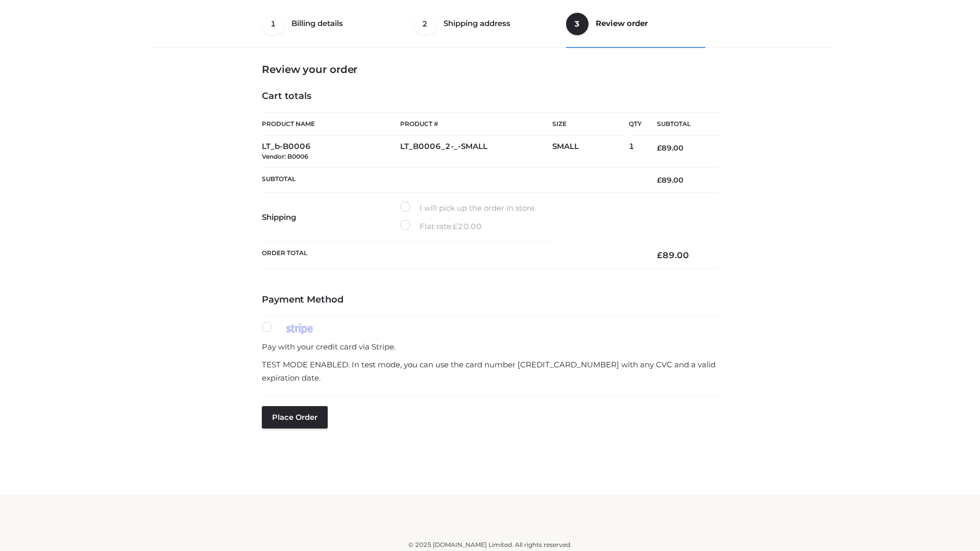  Describe the element at coordinates (490, 97) in the screenshot. I see `h4: Cart totals` at that location.